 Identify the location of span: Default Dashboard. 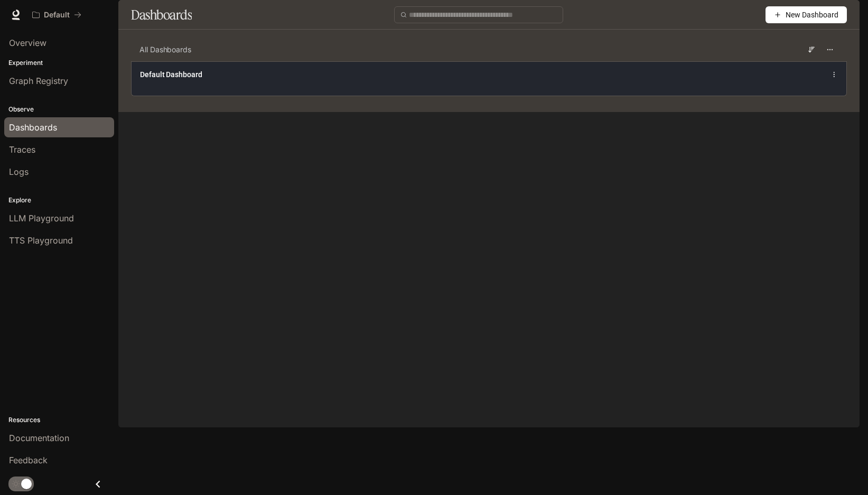
(171, 74).